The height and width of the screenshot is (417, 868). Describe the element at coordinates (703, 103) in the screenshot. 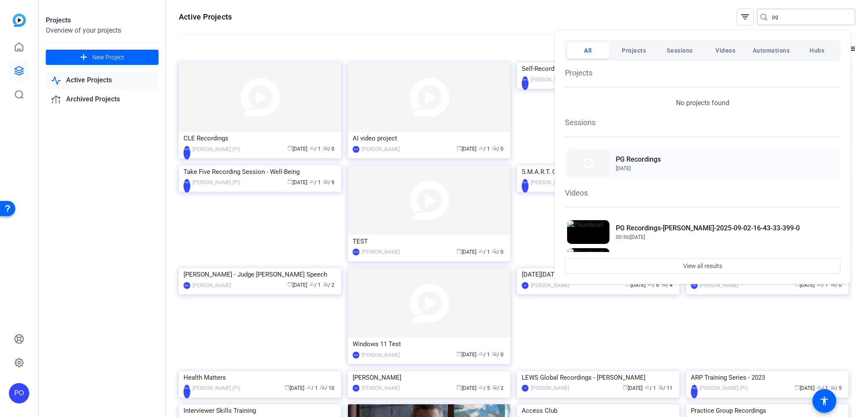

I see `p: No projects found` at that location.